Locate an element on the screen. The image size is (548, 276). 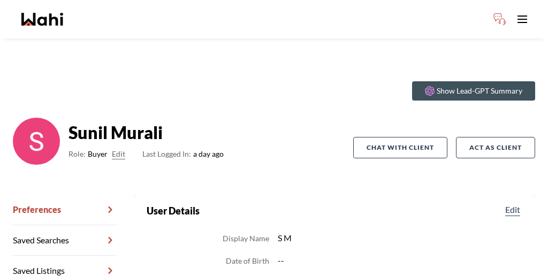
h2: User Details is located at coordinates (173, 211).